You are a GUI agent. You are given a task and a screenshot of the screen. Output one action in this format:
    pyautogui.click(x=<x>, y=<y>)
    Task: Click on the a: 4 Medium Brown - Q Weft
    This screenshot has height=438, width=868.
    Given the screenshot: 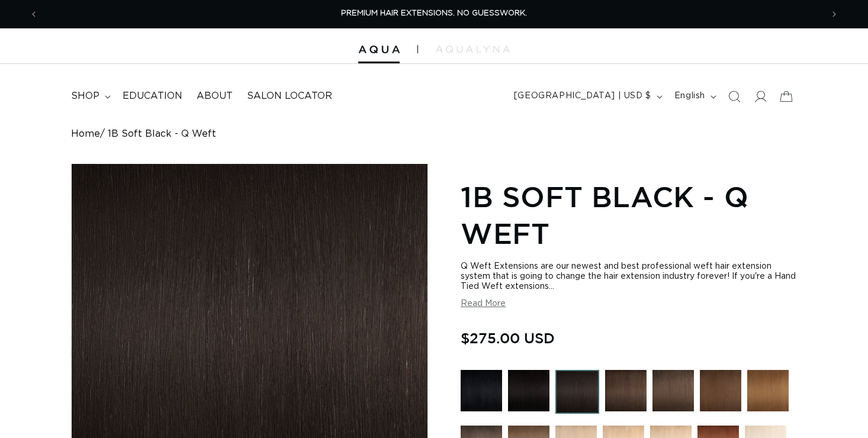 What is the action you would take?
    pyautogui.click(x=721, y=395)
    